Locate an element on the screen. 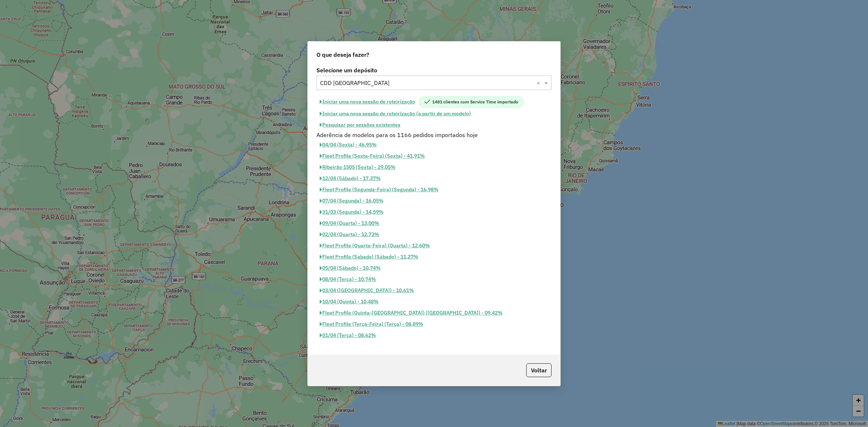  button: Fleet Profile (Sexta-Feira) (Sexta) - 41,91% is located at coordinates (372, 156).